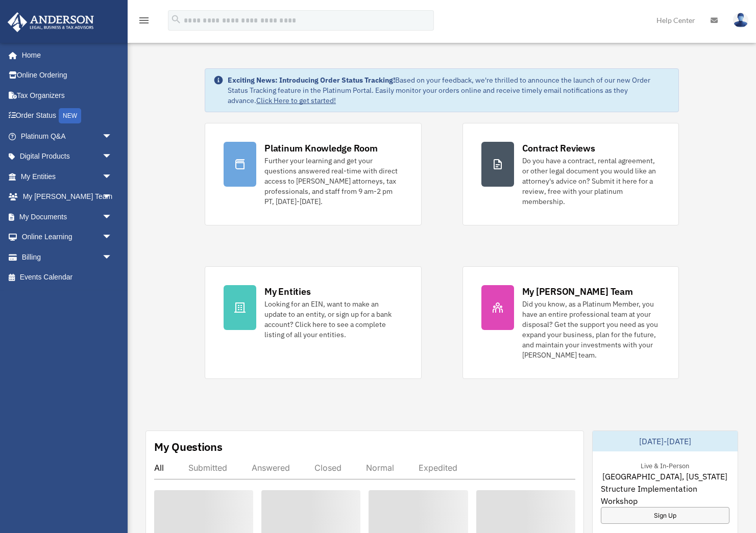  What do you see at coordinates (159, 468) in the screenshot?
I see `div: All` at bounding box center [159, 468].